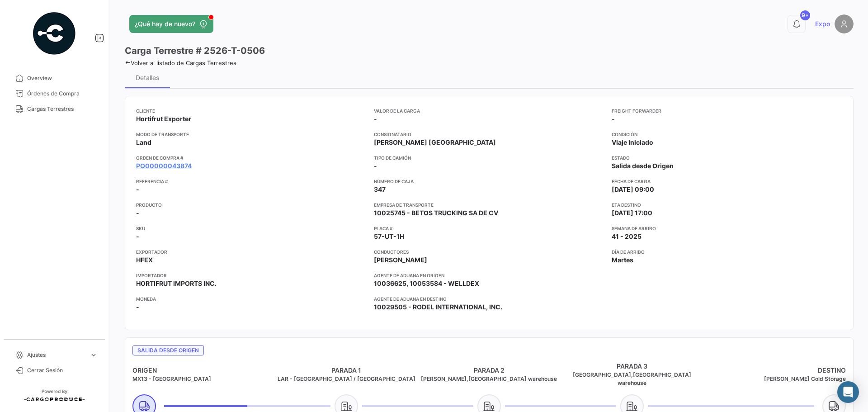  What do you see at coordinates (63, 94) in the screenshot?
I see `span: Órdenes de Compra` at bounding box center [63, 94].